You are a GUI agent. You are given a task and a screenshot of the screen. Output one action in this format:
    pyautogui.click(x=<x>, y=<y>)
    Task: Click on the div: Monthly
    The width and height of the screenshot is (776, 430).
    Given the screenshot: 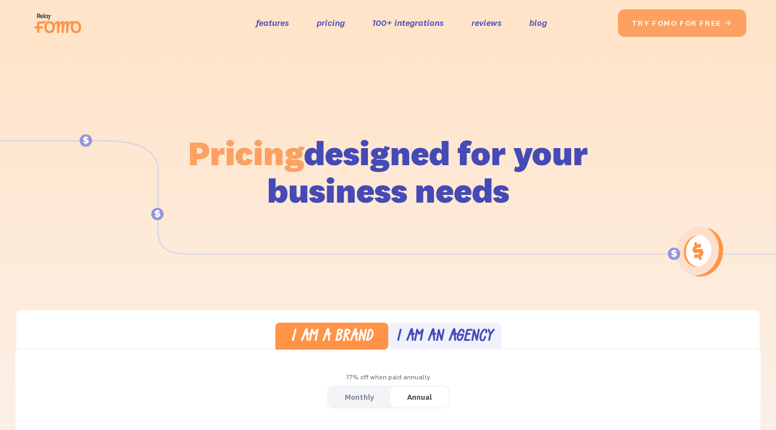 What is the action you would take?
    pyautogui.click(x=359, y=397)
    